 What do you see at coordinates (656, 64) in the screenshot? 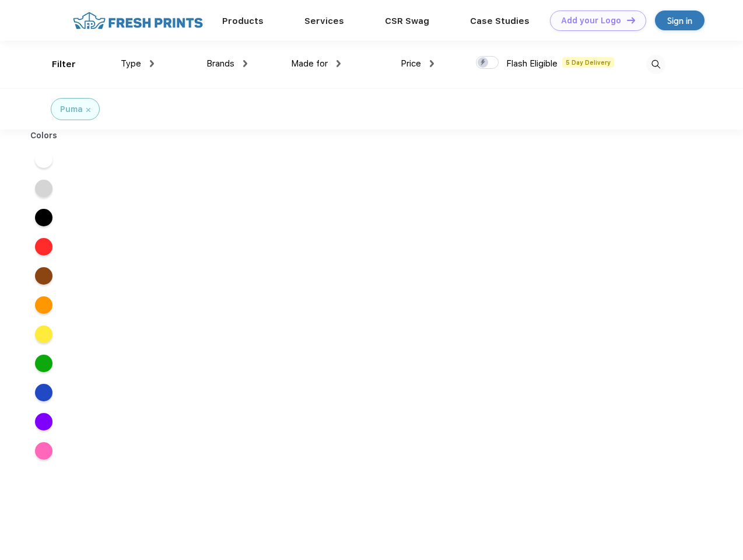
I see `img: desktop_search.svg` at bounding box center [656, 64].